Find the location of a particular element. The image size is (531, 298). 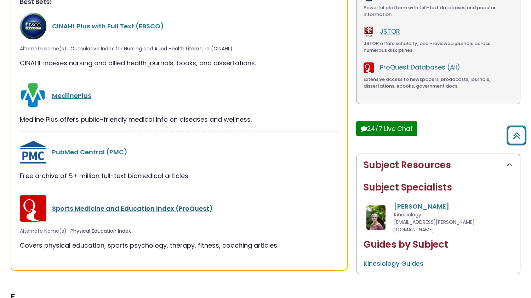

button: 24/7 Live Chat is located at coordinates (387, 128).